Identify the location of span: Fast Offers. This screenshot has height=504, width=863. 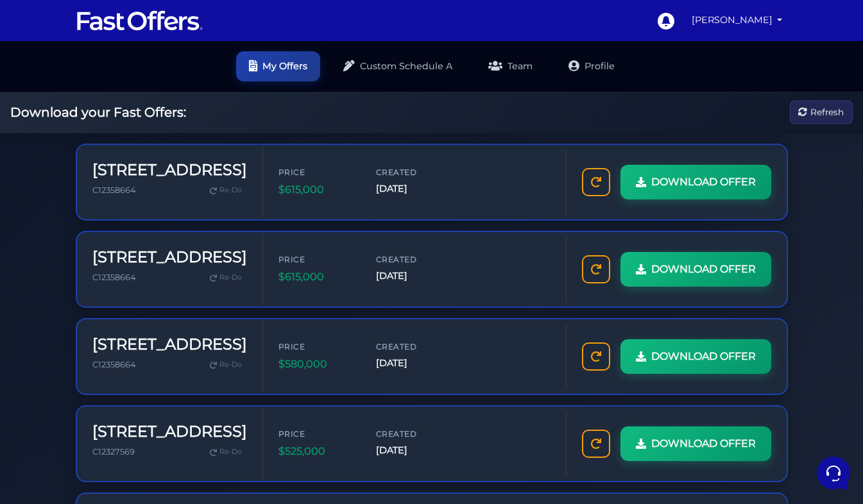
(128, 78).